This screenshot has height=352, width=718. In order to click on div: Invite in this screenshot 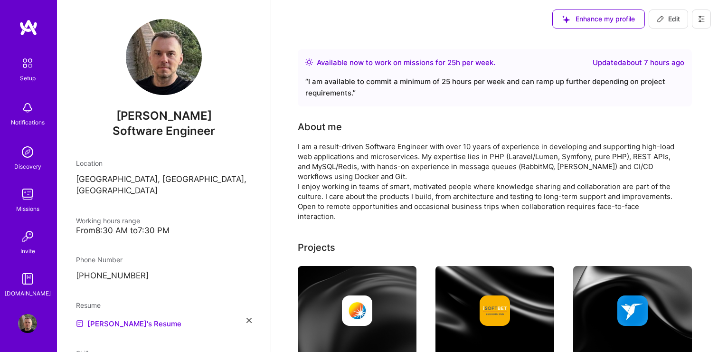, I will do `click(28, 251)`.